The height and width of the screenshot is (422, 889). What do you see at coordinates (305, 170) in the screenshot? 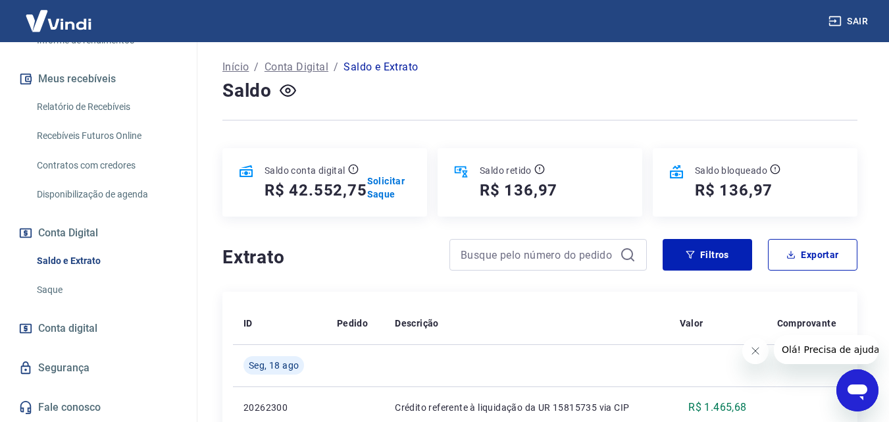
I see `p: Saldo conta digital` at bounding box center [305, 170].